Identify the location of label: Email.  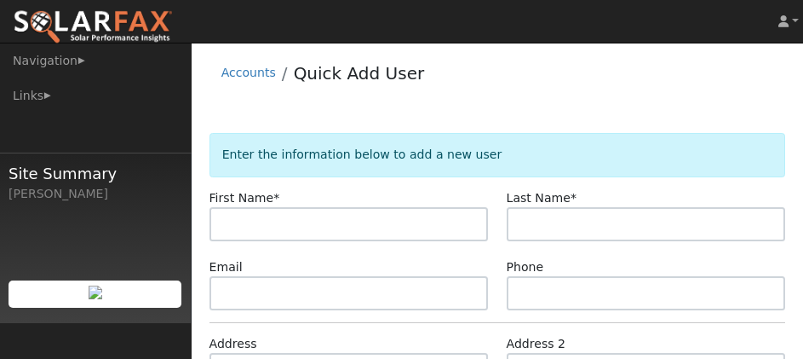
(226, 267).